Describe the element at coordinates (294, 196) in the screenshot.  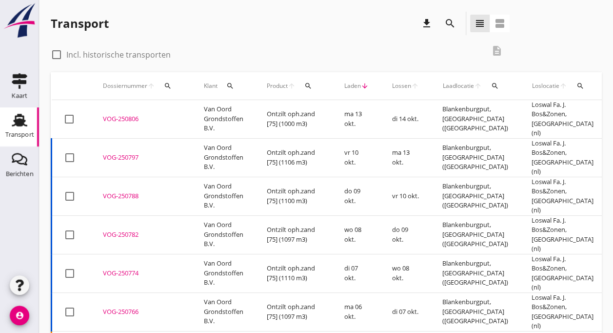
I see `td: Ontzilt oph.zand [75] (1100 m3)` at that location.